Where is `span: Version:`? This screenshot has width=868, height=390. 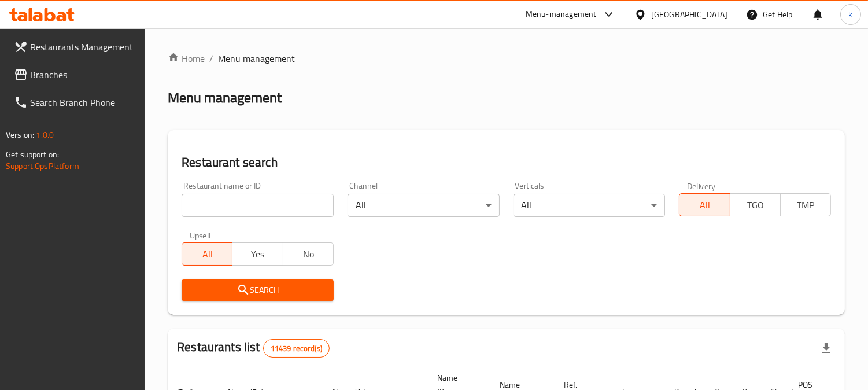
span: Version: is located at coordinates (20, 135).